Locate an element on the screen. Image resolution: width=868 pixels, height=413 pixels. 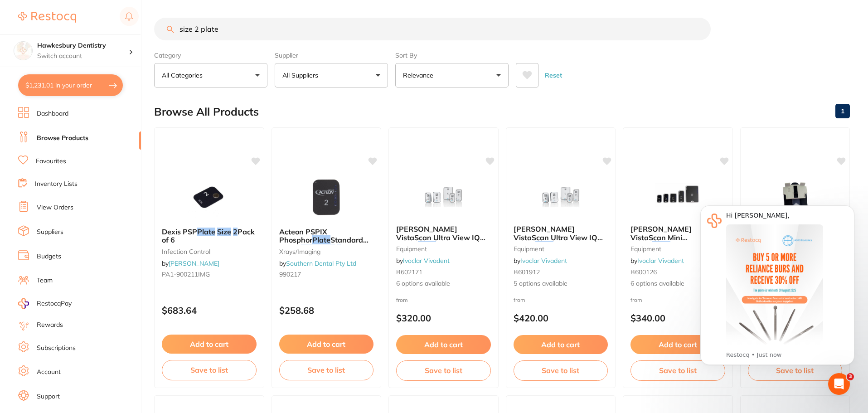
span: 6 options available is located at coordinates (443, 284).